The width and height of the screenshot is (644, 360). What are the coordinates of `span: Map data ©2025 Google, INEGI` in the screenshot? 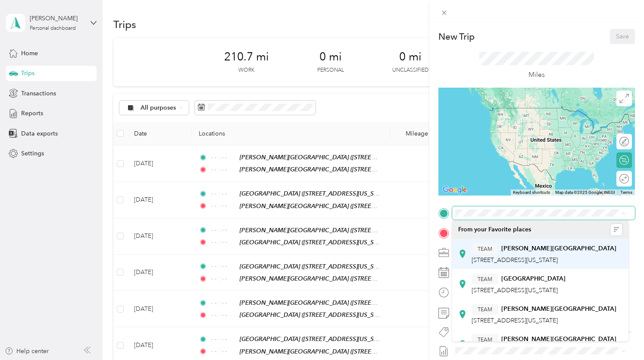 It's located at (585, 192).